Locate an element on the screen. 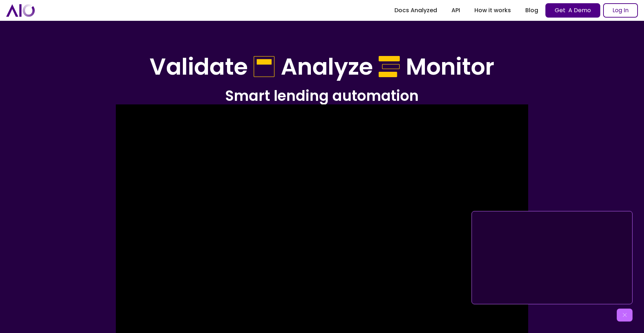 The width and height of the screenshot is (644, 333). h2: Smart lending automation is located at coordinates (322, 96).